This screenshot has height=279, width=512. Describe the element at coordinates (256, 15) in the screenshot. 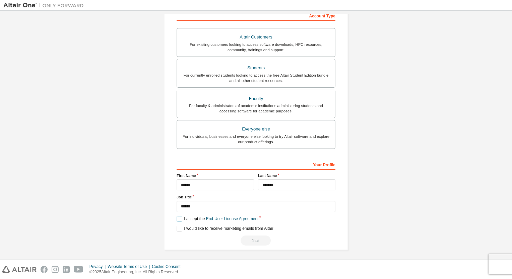

I see `div: Account Type` at that location.